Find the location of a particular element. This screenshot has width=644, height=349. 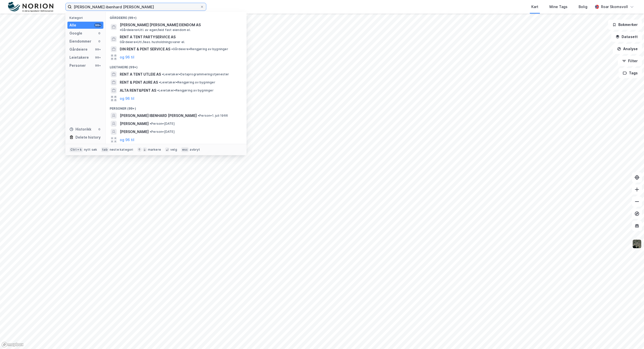

span: Gårdeiere • Utl./leas. husholdningsvarer el. is located at coordinates (152, 42).